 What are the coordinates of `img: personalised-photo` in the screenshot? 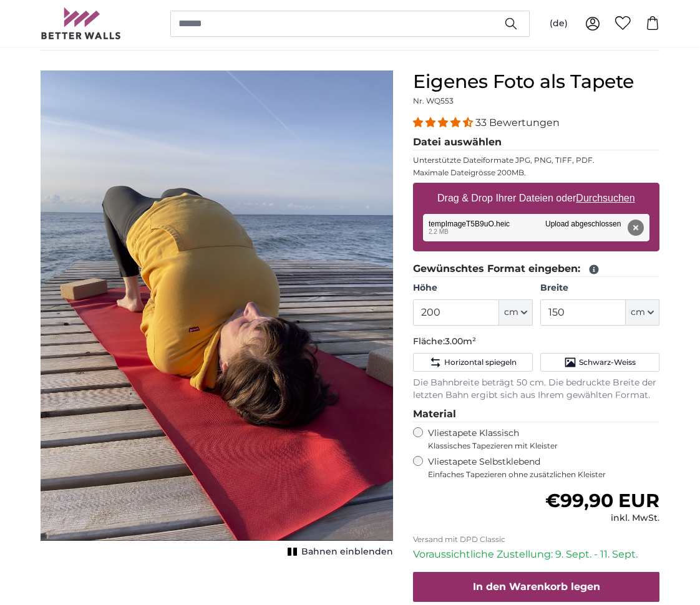 It's located at (217, 305).